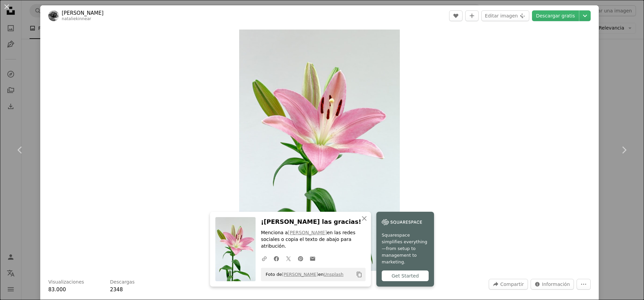  I want to click on p: Menciona a en las redes sociales o copia el texto de abajo para atribución., so click(313, 240).